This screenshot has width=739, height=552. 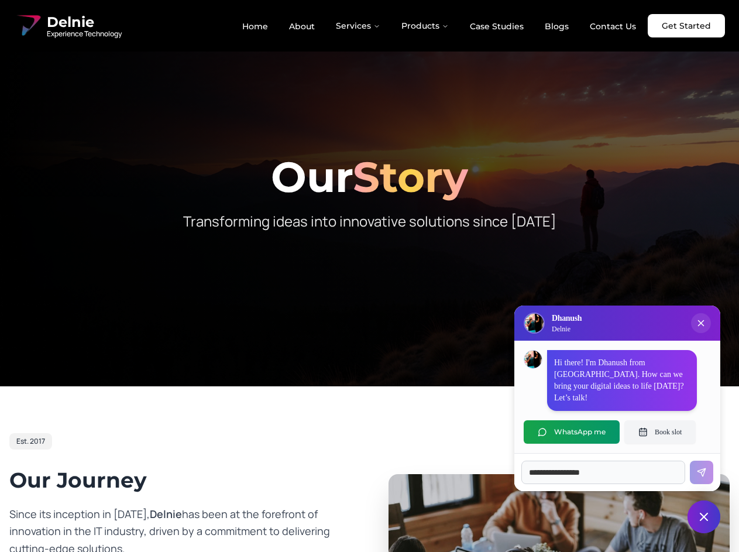 What do you see at coordinates (567, 329) in the screenshot?
I see `p: Delnie` at bounding box center [567, 329].